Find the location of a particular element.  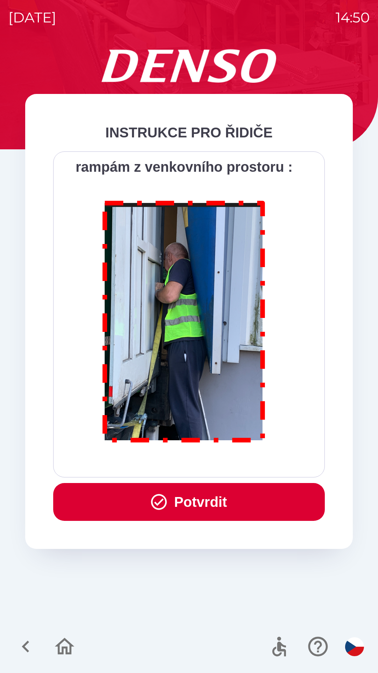

p: 14:50 is located at coordinates (353, 18).